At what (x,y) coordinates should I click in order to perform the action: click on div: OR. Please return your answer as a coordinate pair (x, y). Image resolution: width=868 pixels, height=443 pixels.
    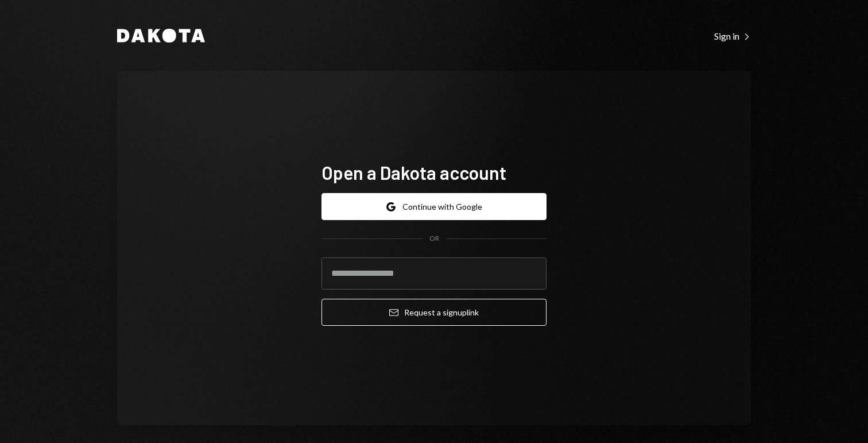
    Looking at the image, I should click on (434, 238).